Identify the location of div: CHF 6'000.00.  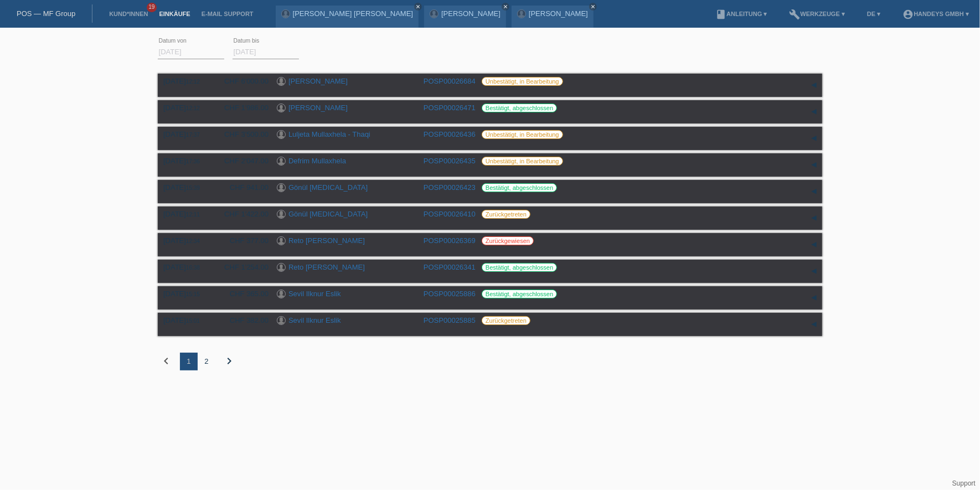
(242, 81).